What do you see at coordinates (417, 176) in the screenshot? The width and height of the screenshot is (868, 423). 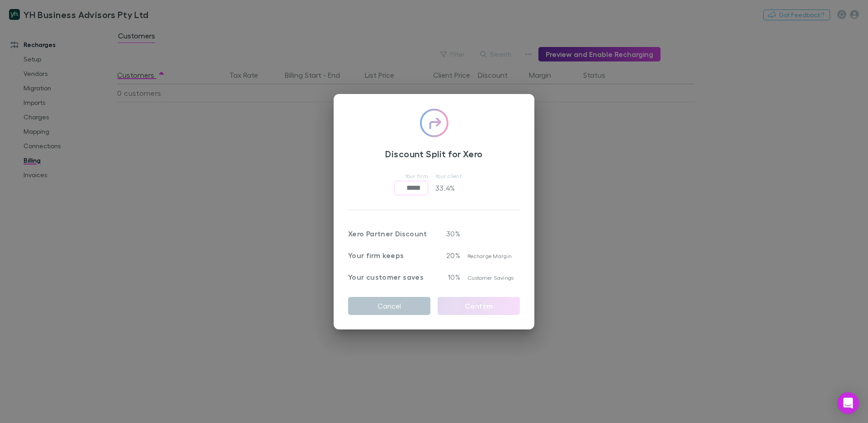 I see `span: Your firm` at bounding box center [417, 176].